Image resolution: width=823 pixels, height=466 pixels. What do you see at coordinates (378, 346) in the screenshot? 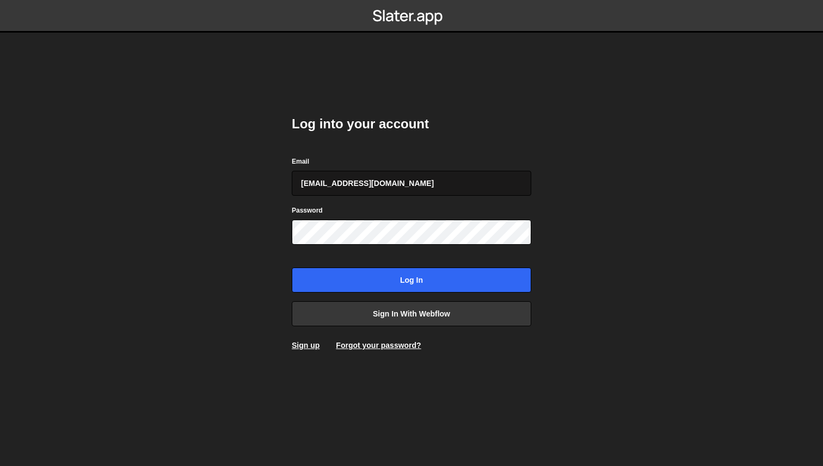
I see `a: Forgot your password?` at bounding box center [378, 346].